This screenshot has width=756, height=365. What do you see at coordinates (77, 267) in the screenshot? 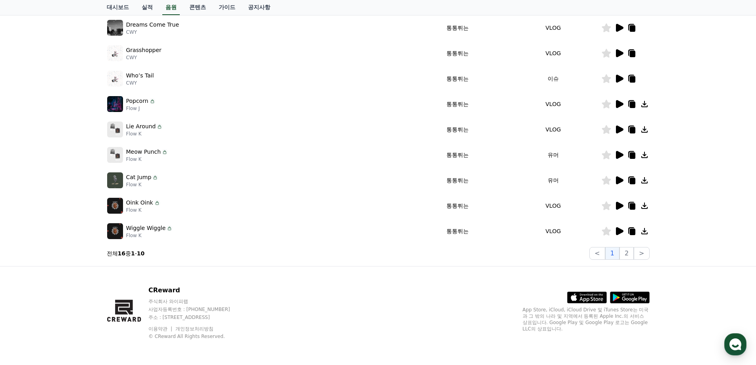
I see `span: 대화` at bounding box center [77, 267].